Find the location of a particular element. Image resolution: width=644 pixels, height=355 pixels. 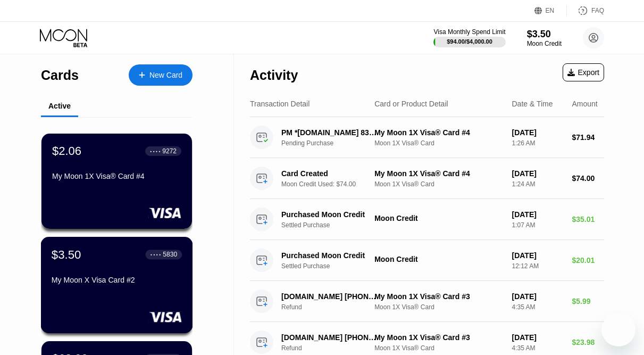

div: $3.50Moon Credit is located at coordinates (544, 38).